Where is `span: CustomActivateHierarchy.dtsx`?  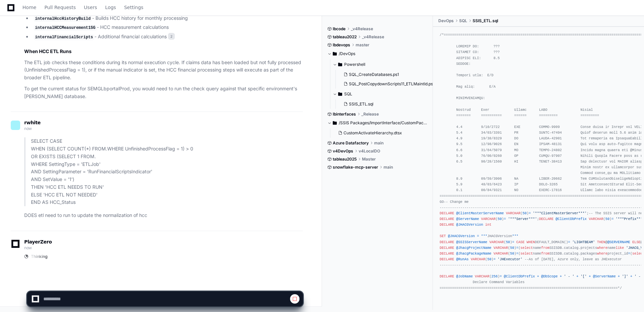 span: CustomActivateHierarchy.dtsx is located at coordinates (373, 133).